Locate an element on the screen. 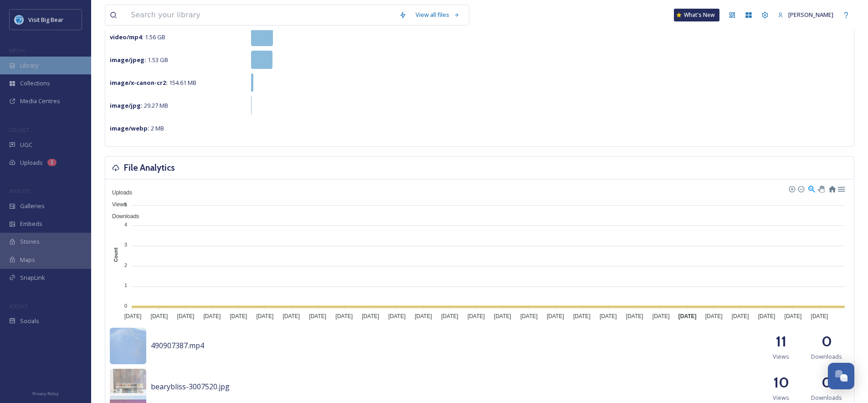 This screenshot has width=868, height=403. span: 2 MB is located at coordinates (136, 128).